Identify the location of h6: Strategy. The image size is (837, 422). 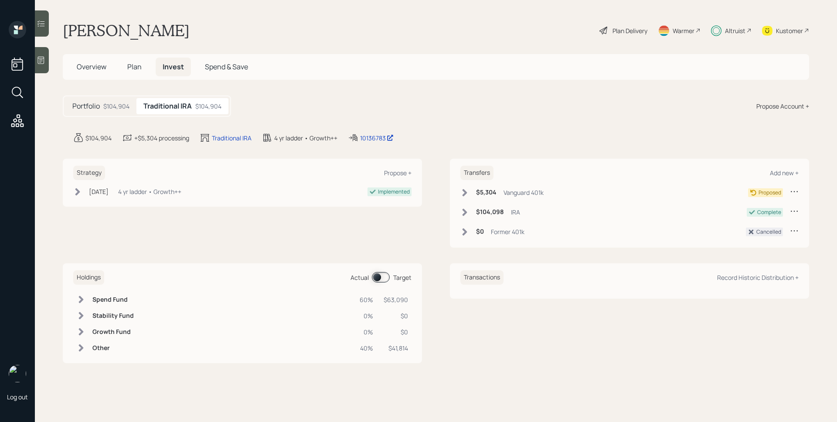
(89, 173).